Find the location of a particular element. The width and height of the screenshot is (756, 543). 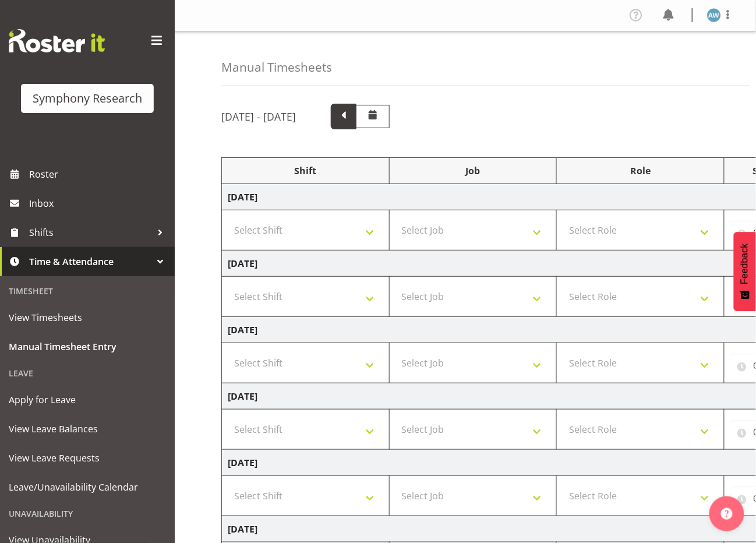

span: View Leave Balances is located at coordinates (87, 429).